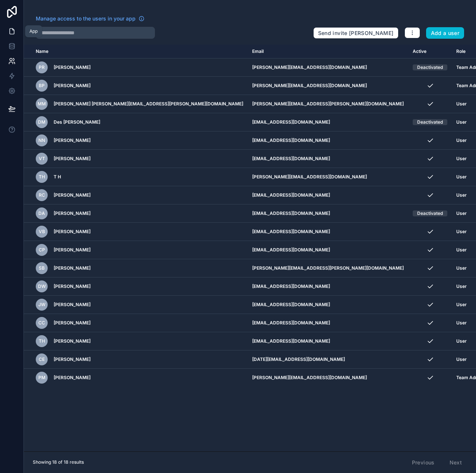 The height and width of the screenshot is (473, 476). What do you see at coordinates (42, 232) in the screenshot?
I see `span: VB` at bounding box center [42, 232].